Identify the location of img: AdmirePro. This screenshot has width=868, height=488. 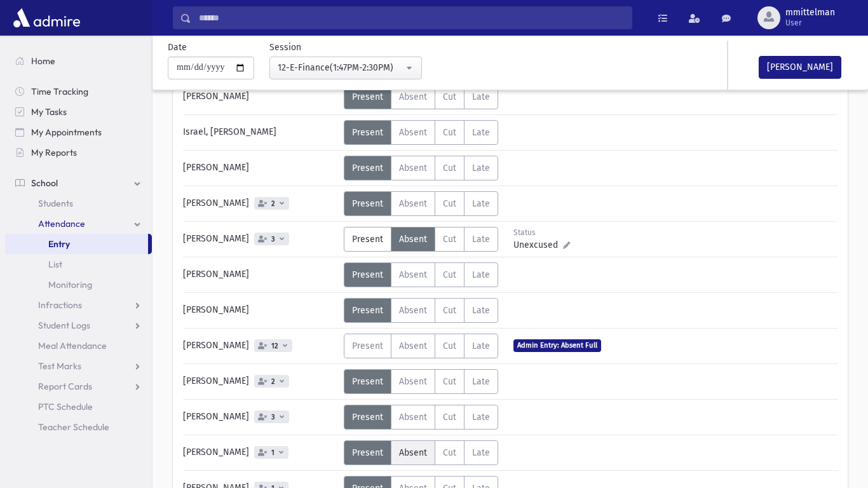
(47, 18).